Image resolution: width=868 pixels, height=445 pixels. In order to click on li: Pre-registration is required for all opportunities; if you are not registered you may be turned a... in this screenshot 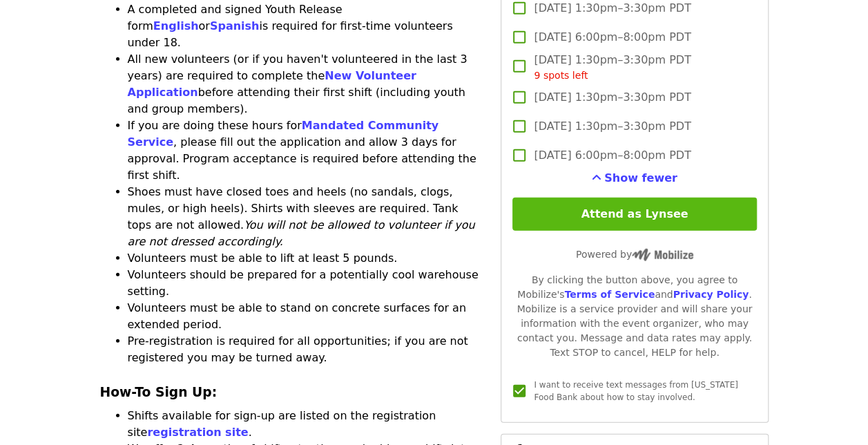, I will do `click(306, 350)`.